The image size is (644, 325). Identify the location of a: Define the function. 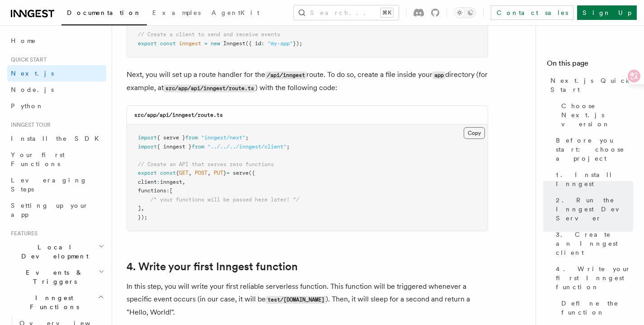
(595, 308).